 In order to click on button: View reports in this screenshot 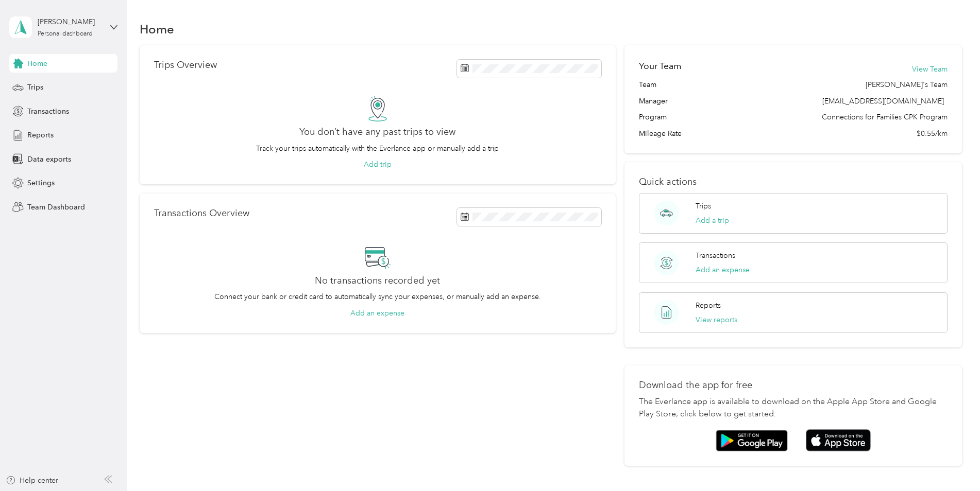, I will do `click(716, 319)`.